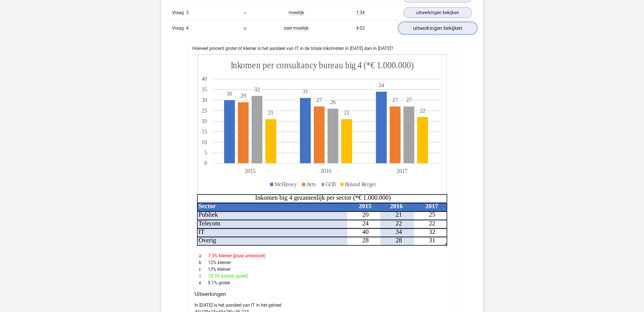 Image resolution: width=644 pixels, height=312 pixels. Describe the element at coordinates (357, 100) in the screenshot. I see `tspan: 2727` at that location.